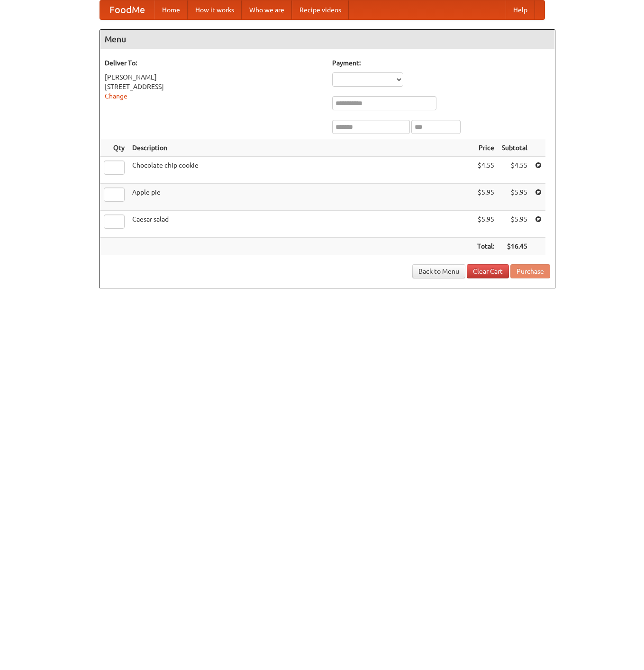  What do you see at coordinates (520, 10) in the screenshot?
I see `a: Help` at bounding box center [520, 10].